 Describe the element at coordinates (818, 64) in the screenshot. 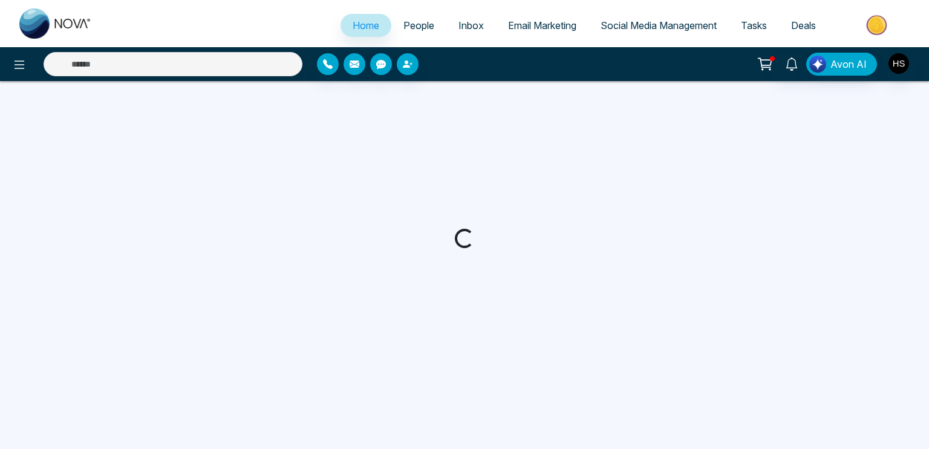

I see `img: Lead Flow` at that location.